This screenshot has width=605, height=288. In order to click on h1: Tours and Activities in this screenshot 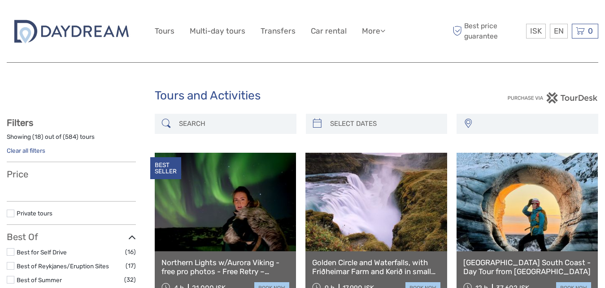, I will do `click(303, 96)`.